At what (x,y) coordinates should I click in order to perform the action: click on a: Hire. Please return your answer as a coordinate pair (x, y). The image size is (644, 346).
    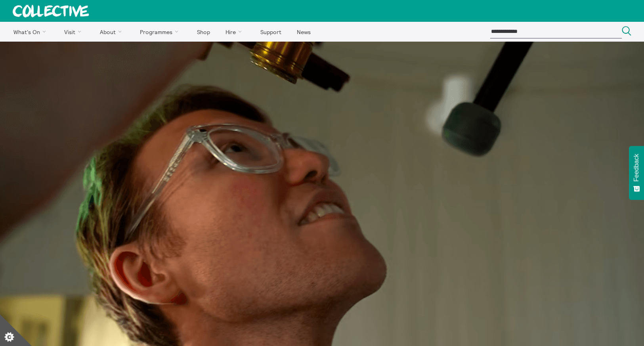
    Looking at the image, I should click on (235, 32).